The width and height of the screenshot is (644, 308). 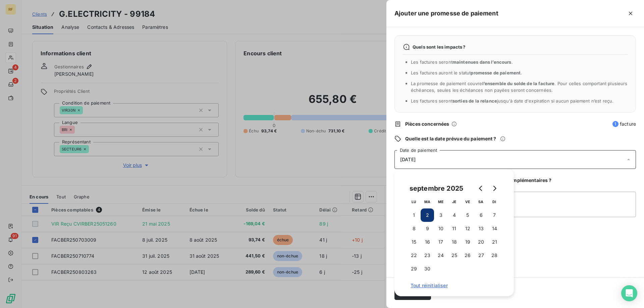 What do you see at coordinates (494, 242) in the screenshot?
I see `button: 21` at bounding box center [494, 242].